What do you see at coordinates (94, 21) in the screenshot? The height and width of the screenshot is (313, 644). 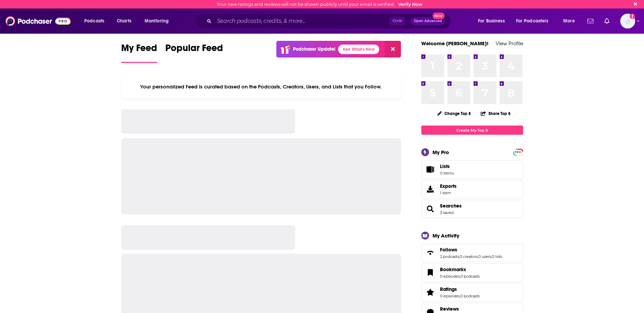 I see `span: Podcasts` at bounding box center [94, 21].